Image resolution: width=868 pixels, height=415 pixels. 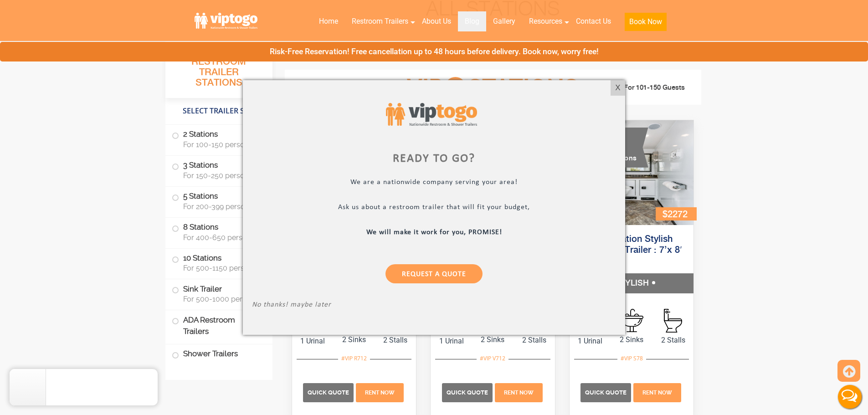 What do you see at coordinates (431, 115) in the screenshot?
I see `img: viptogo logo` at bounding box center [431, 115].